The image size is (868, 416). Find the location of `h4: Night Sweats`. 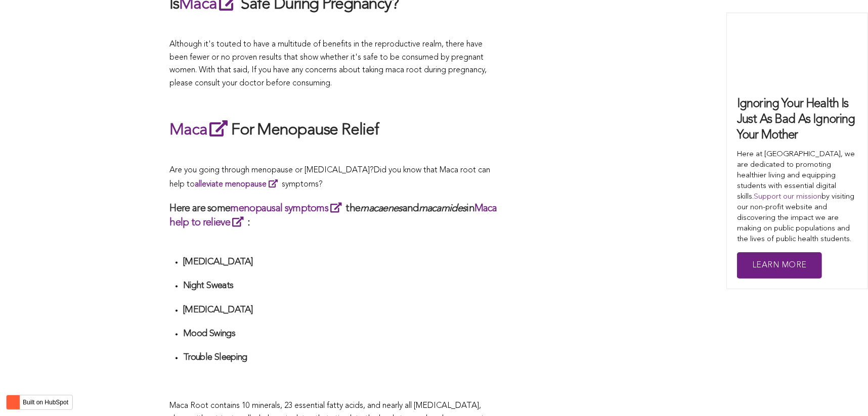

h4: Night Sweats is located at coordinates (341, 286).